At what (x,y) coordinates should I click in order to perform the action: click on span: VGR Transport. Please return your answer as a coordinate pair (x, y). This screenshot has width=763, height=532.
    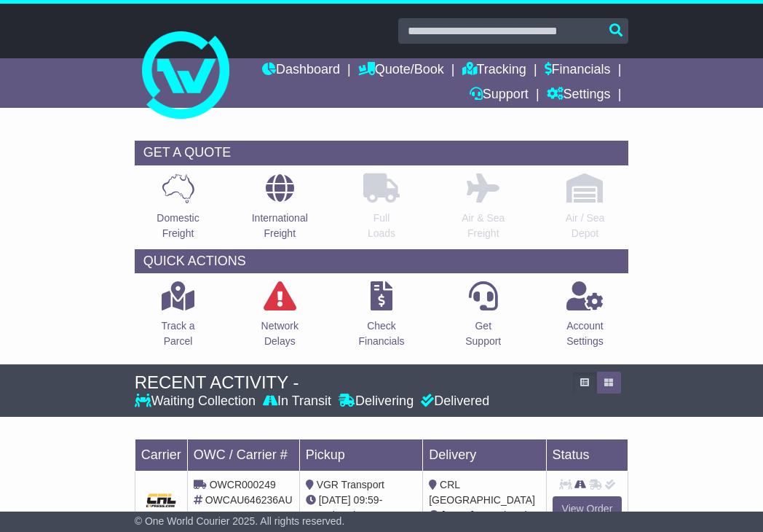
    Looking at the image, I should click on (350, 485).